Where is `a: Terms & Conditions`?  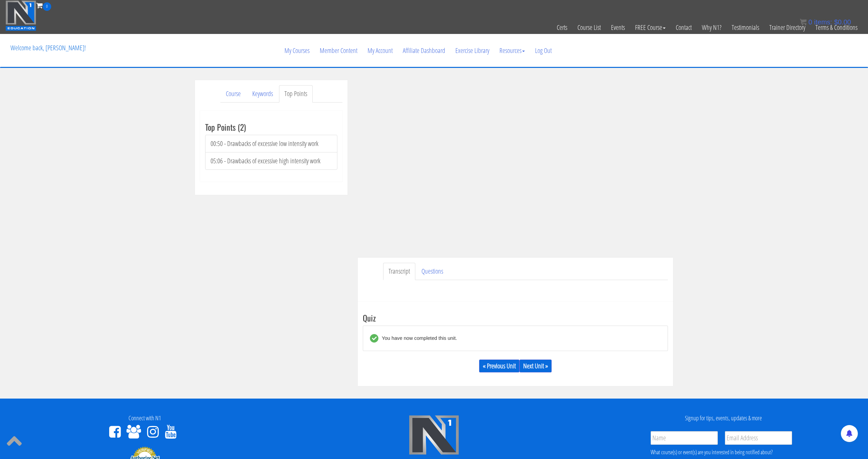
a: Terms & Conditions is located at coordinates (836, 27).